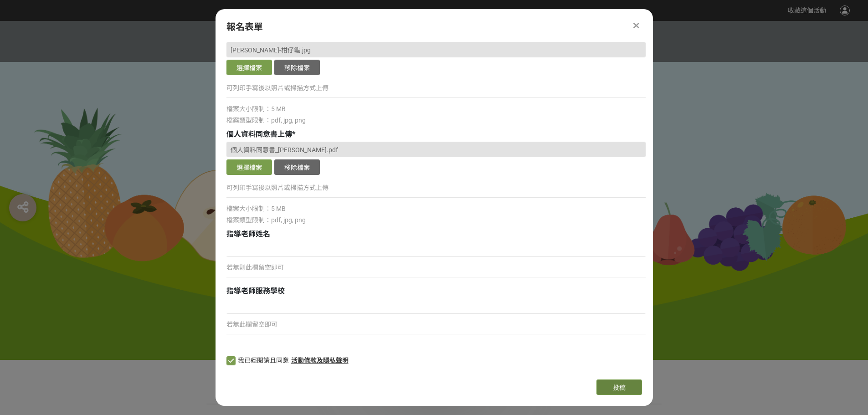 This screenshot has height=415, width=868. Describe the element at coordinates (436, 268) in the screenshot. I see `p: 若無則此欄留空即可` at that location.